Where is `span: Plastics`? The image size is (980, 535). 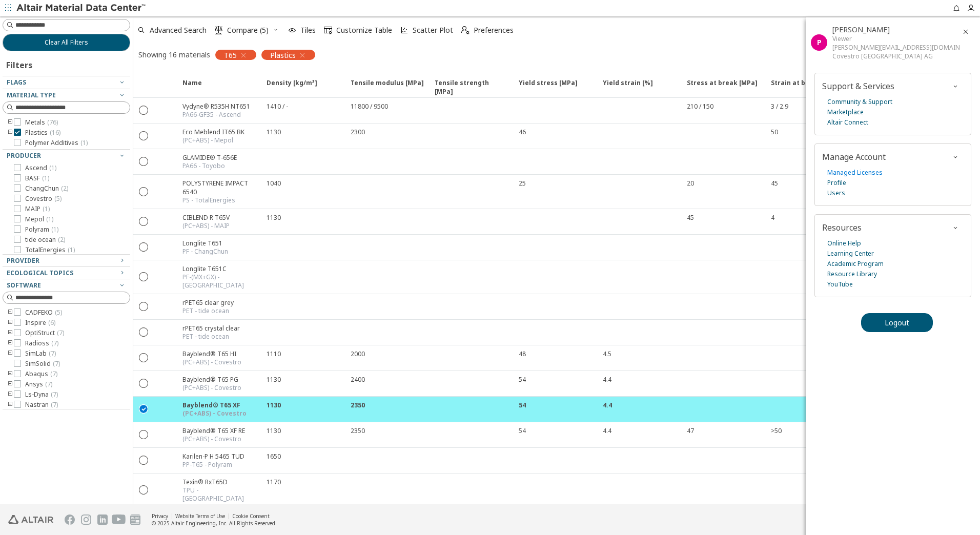
span: Plastics is located at coordinates (42, 133).